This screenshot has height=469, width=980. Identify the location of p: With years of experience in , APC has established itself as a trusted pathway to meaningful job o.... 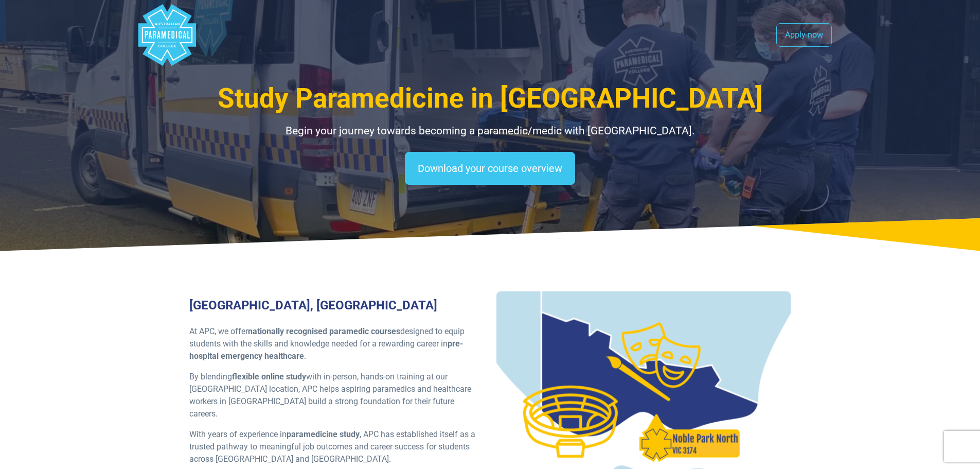
(336, 447).